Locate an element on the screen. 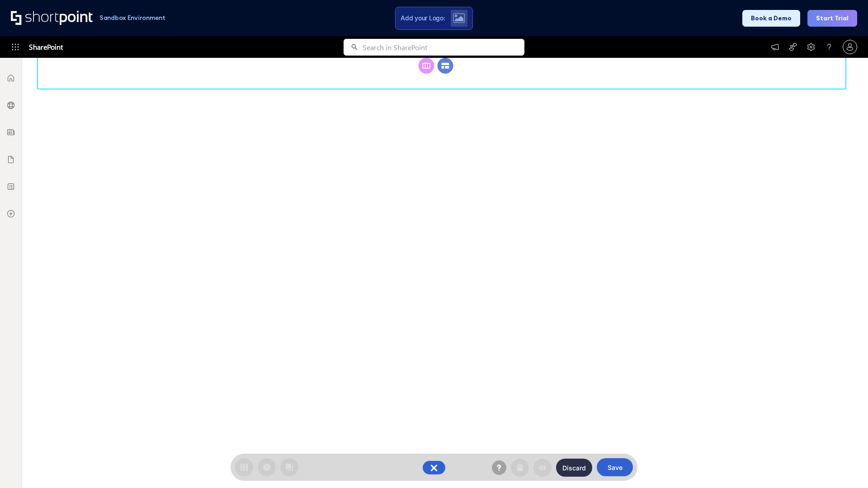 The image size is (868, 488). span: Add your Logo: is located at coordinates (422, 18).